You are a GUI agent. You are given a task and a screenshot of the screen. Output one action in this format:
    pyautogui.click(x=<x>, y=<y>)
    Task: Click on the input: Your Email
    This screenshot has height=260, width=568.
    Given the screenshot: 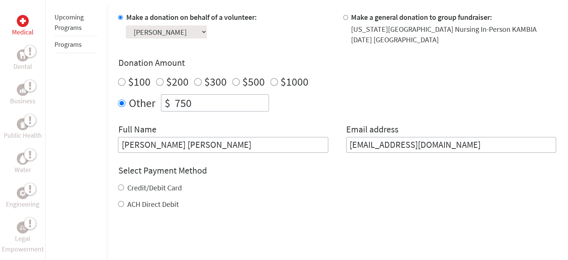 What is the action you would take?
    pyautogui.click(x=451, y=145)
    